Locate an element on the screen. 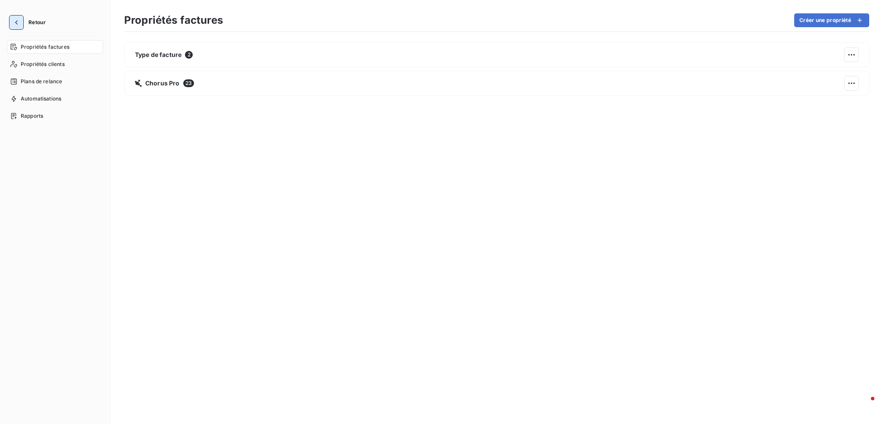  span: Propriétés clients is located at coordinates (43, 64).